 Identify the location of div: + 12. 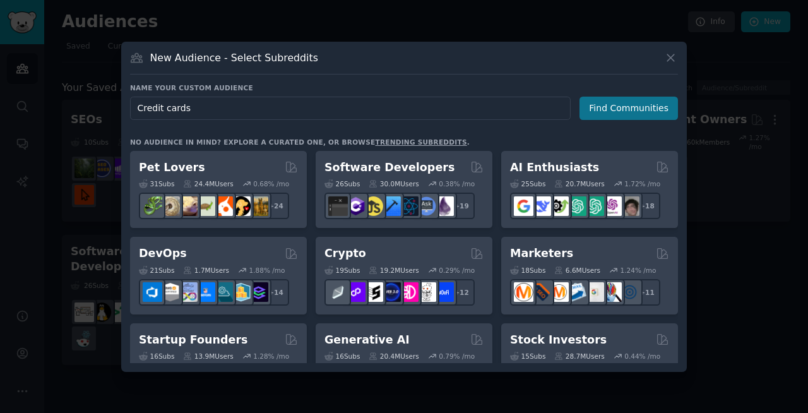
(461, 292).